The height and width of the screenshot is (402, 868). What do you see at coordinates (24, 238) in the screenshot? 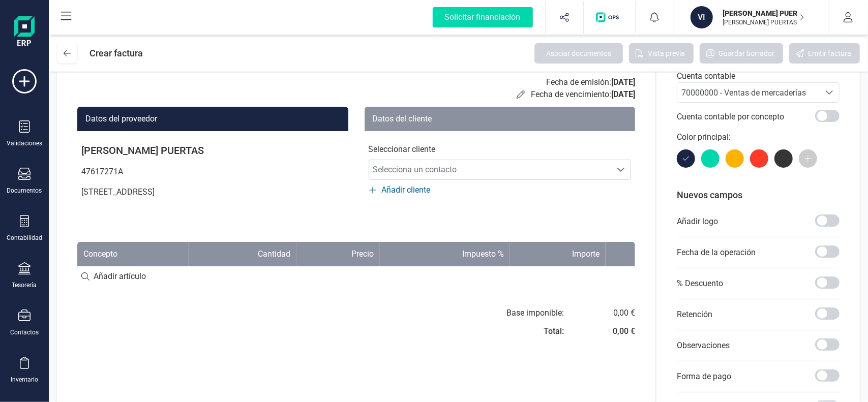
I see `div: Contabilidad` at bounding box center [24, 238].